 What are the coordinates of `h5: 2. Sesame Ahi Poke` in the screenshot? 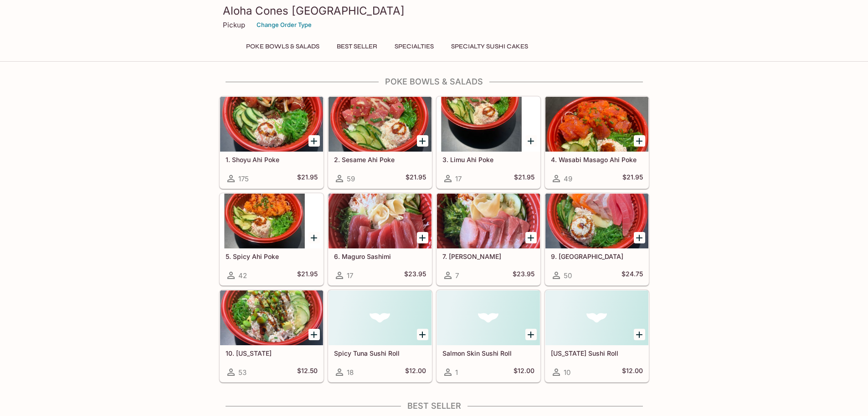 It's located at (380, 159).